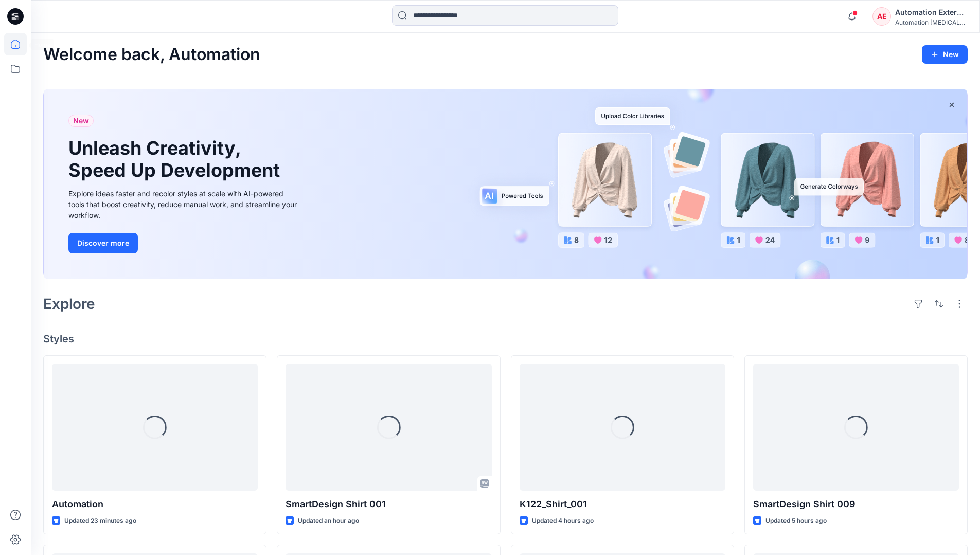  I want to click on h1: Unleash Creativity, Speed Up Development, so click(176, 159).